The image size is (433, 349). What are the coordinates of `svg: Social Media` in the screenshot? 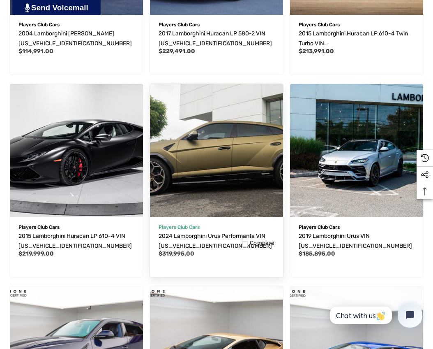 It's located at (425, 175).